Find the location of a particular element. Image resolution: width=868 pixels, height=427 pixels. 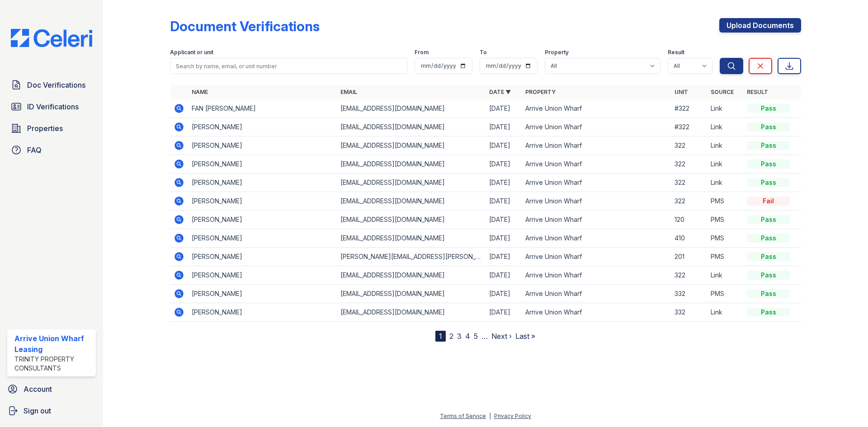

label: From is located at coordinates (421, 52).